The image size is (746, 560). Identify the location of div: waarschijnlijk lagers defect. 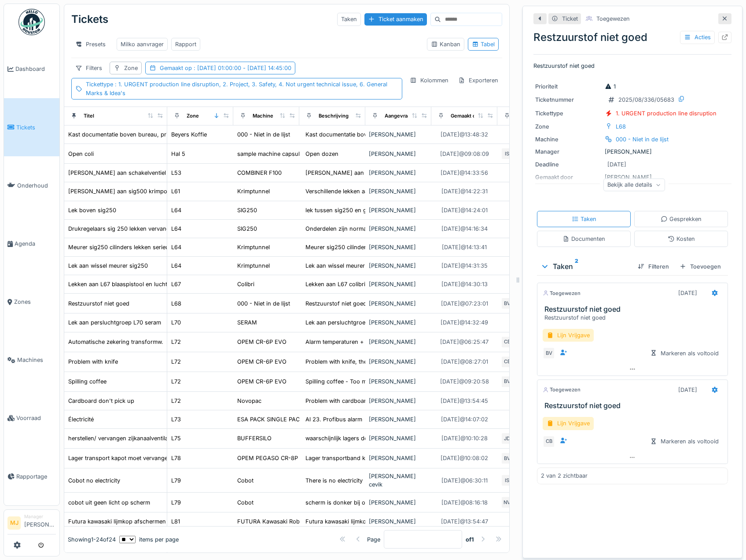
(341, 438).